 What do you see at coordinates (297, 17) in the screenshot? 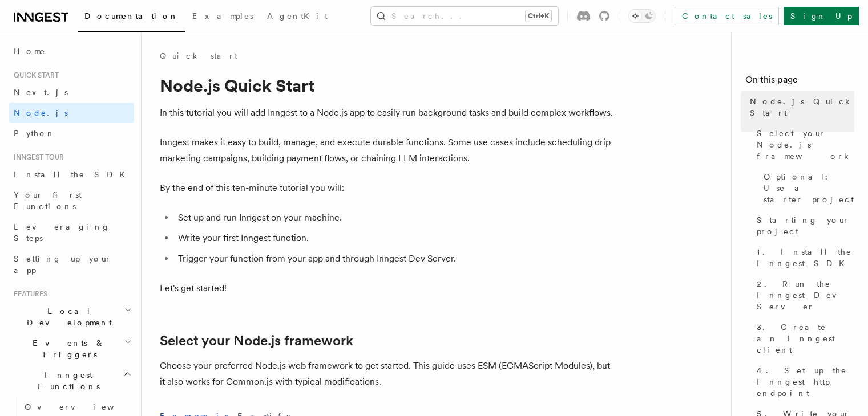
I see `a: AgentKit` at bounding box center [297, 17].